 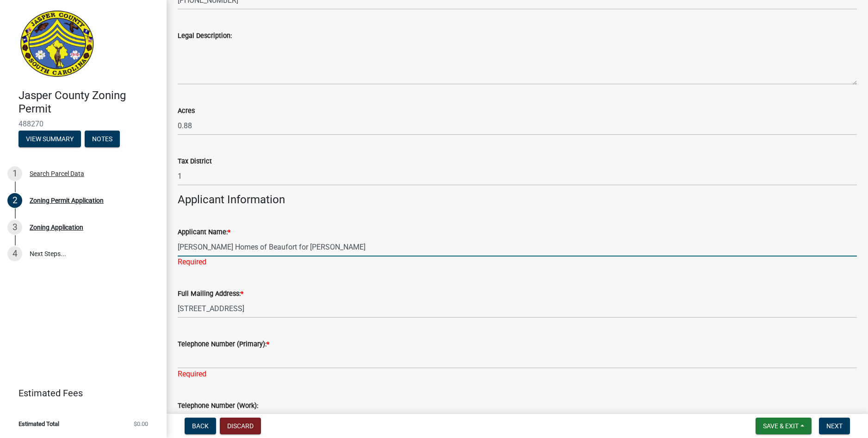 I want to click on h4: Jasper County Zoning Permit, so click(x=89, y=102).